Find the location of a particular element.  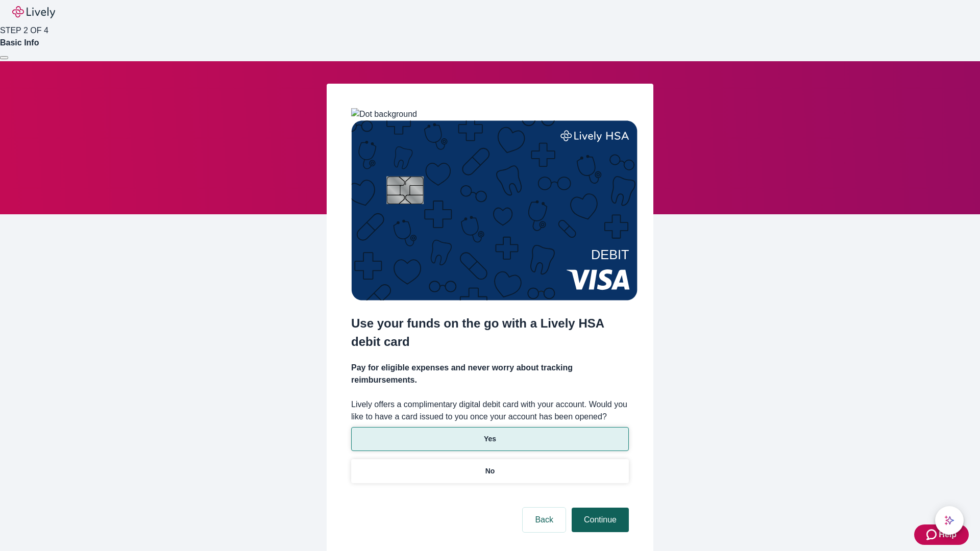

label: Lively offers a complimentary digital debit card with your account. Would you like to have a card... is located at coordinates (490, 411).